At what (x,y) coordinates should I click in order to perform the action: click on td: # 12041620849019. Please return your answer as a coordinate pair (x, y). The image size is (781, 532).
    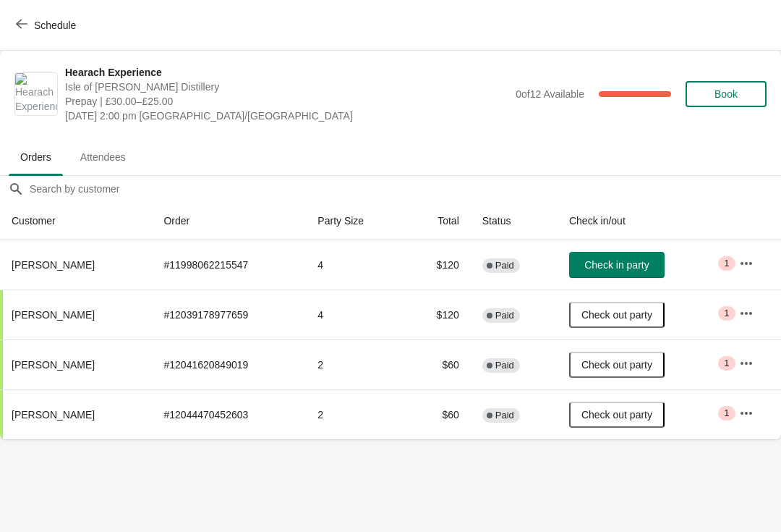
    Looking at the image, I should click on (229, 364).